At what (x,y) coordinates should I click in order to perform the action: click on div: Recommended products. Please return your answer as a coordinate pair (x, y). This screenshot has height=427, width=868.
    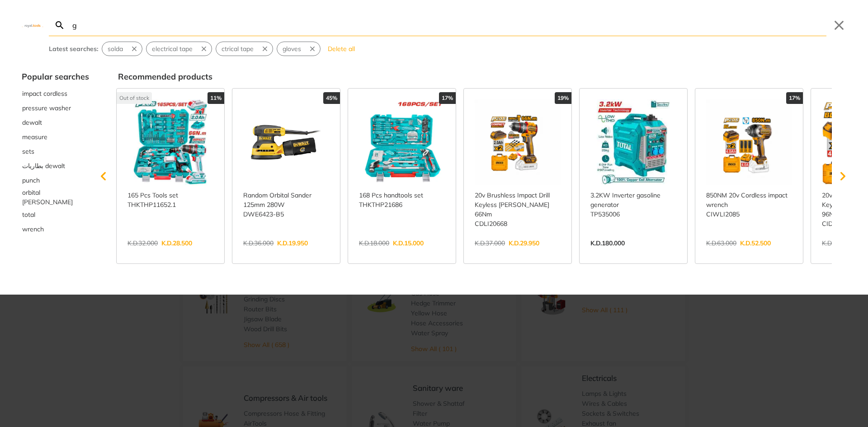
    Looking at the image, I should click on (482, 76).